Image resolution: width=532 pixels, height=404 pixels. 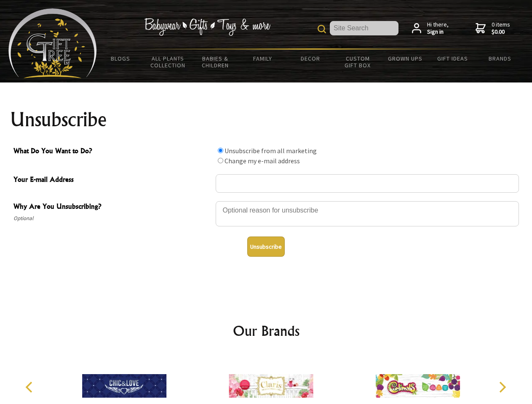 I want to click on img: Babyware - Gifts - Toys and more..., so click(x=53, y=43).